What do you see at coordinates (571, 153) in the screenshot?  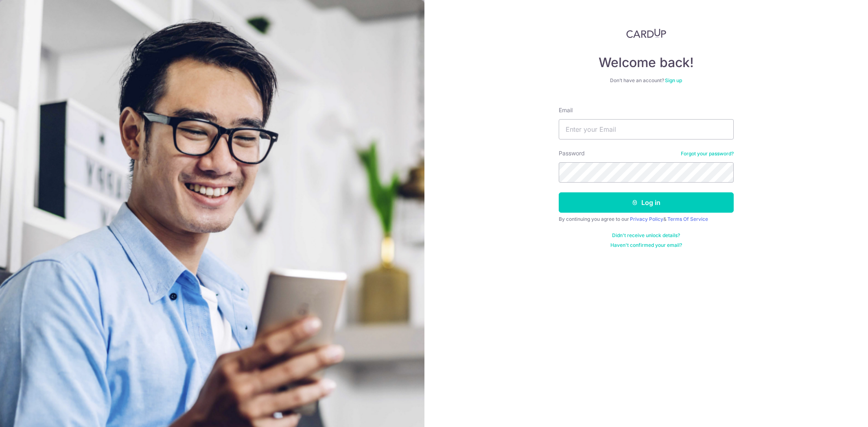 I see `label: Password` at bounding box center [571, 153].